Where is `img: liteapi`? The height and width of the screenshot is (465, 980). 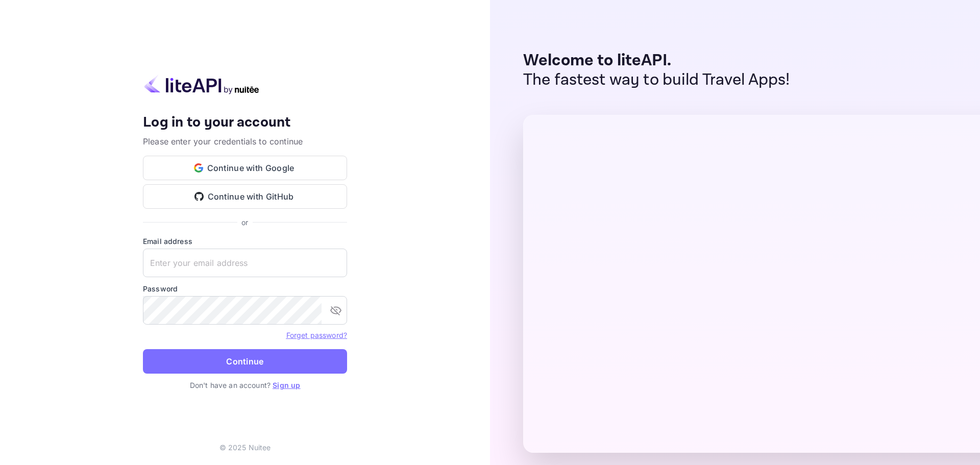 img: liteapi is located at coordinates (202, 84).